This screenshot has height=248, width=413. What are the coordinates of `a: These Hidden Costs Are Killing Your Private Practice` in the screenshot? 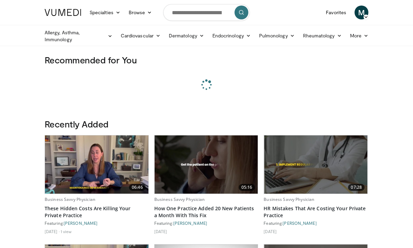 It's located at (96, 212).